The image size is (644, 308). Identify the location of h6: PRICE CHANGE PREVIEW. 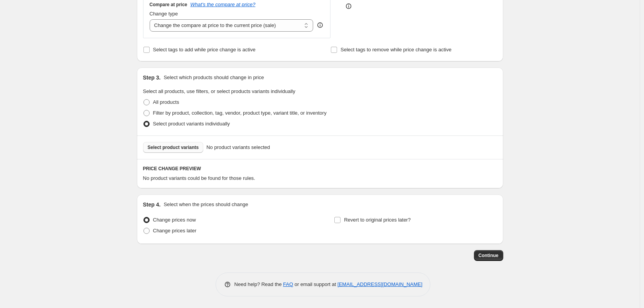
(320, 169).